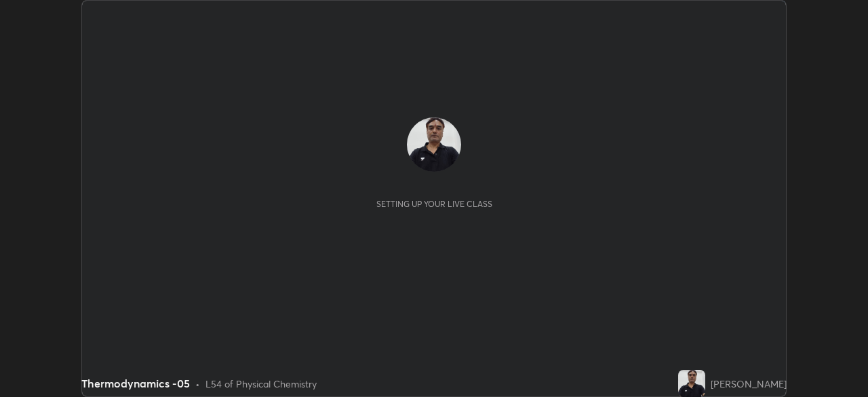 The height and width of the screenshot is (397, 868). I want to click on div: L54 of Physical Chemistry, so click(261, 384).